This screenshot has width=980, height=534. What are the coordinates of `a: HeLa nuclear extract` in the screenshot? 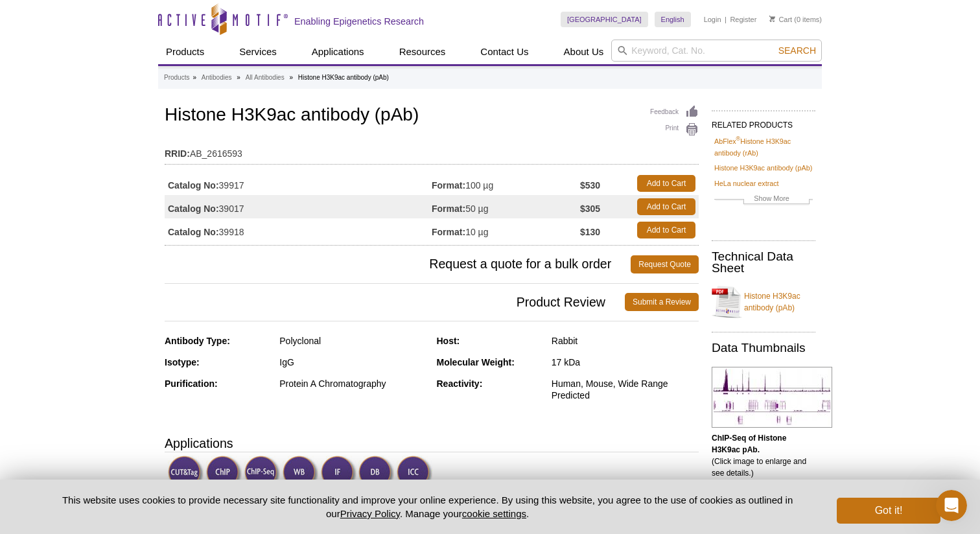 It's located at (747, 183).